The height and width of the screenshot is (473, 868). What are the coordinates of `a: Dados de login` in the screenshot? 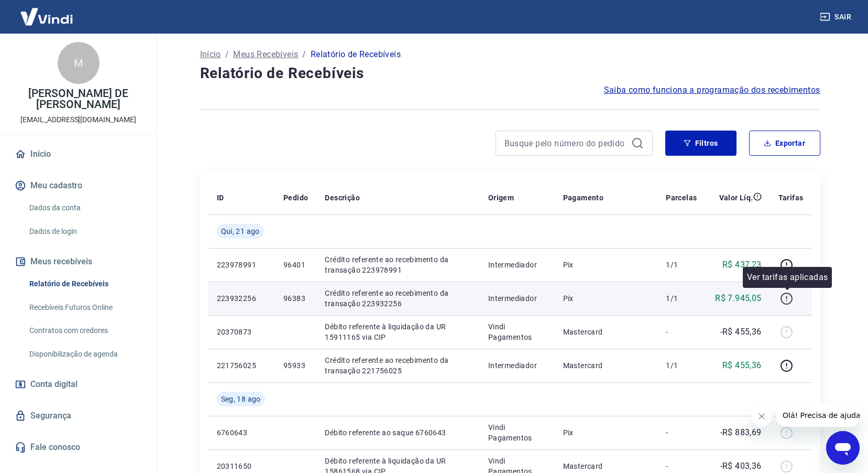 It's located at (84, 231).